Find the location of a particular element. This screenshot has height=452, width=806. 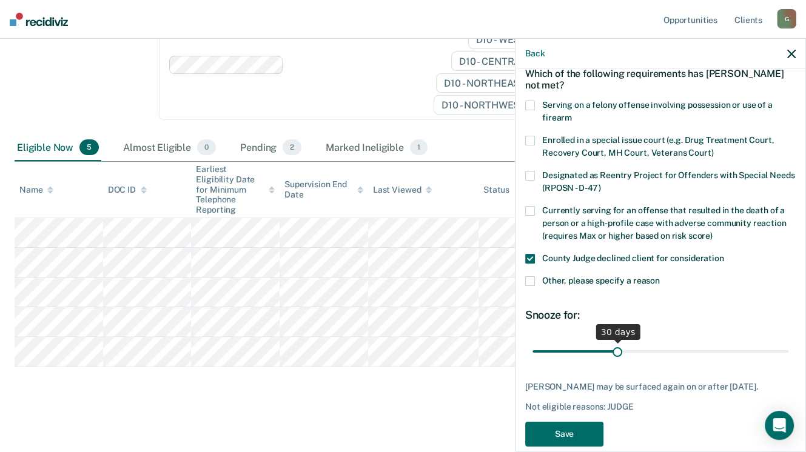

img: Recidiviz is located at coordinates (39, 19).